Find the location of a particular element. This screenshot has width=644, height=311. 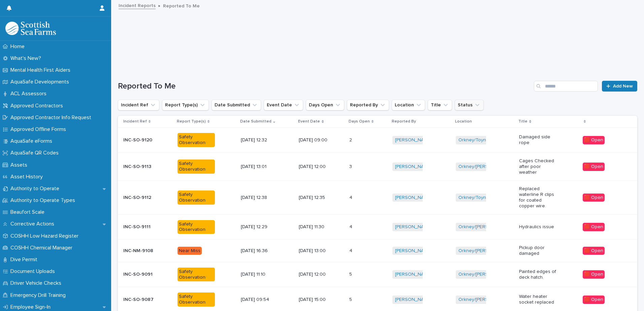

button: Report Type(s) is located at coordinates (185, 105).